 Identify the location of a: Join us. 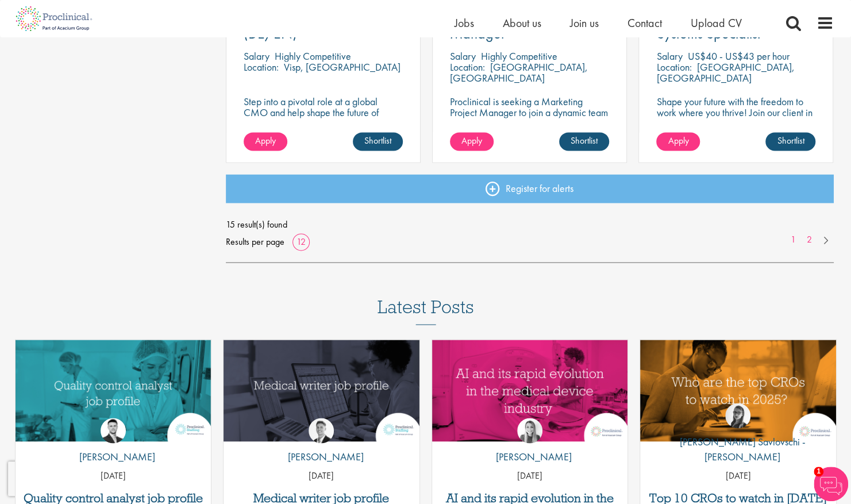
(584, 23).